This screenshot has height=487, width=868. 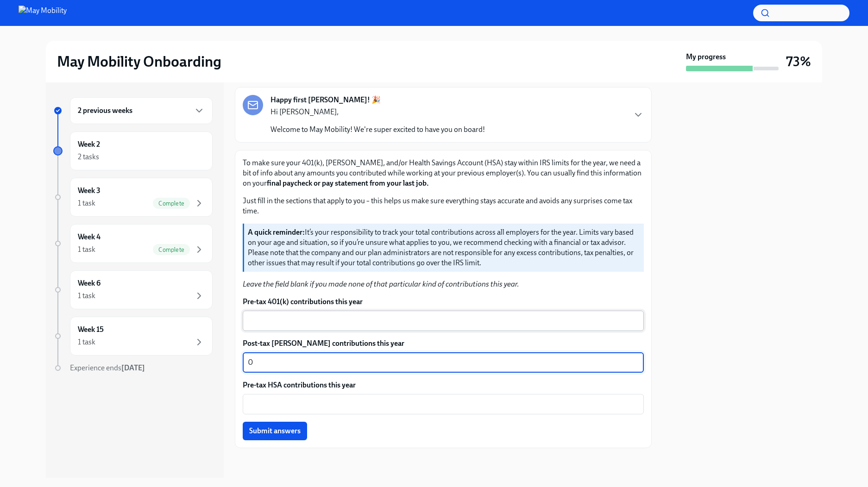 I want to click on h6: 2 previous weeks, so click(x=105, y=110).